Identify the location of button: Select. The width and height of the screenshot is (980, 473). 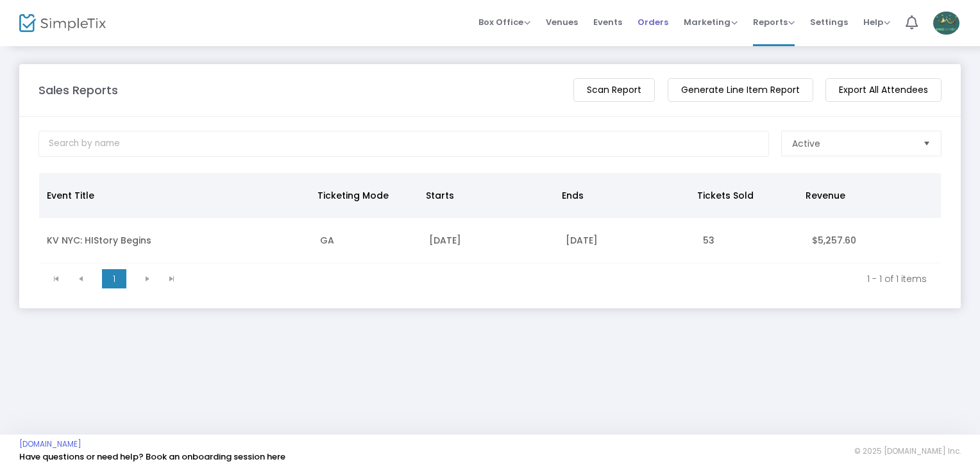
(926, 143).